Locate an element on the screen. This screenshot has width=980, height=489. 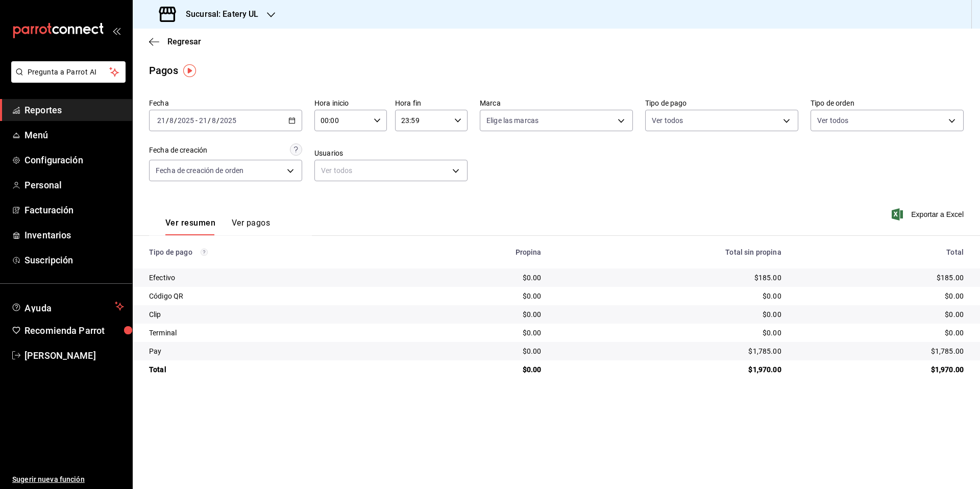
span: Fecha de creación de orden is located at coordinates (200, 171).